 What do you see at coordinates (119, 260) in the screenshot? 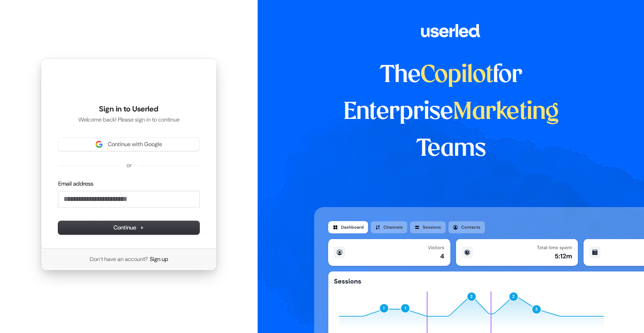
I see `span: Don’t have an account?` at bounding box center [119, 260].